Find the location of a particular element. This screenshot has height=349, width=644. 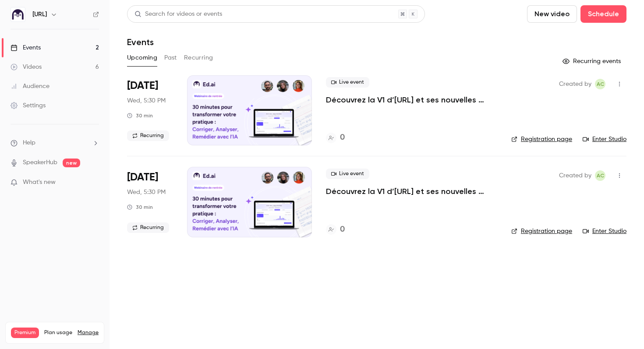

h1: Events is located at coordinates (140, 42).